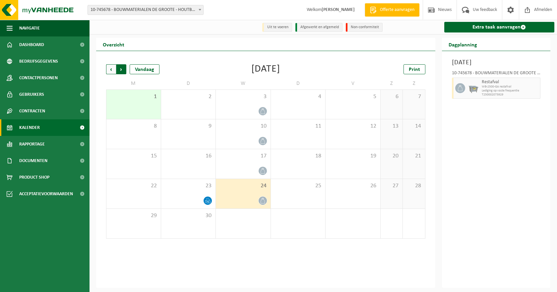 The width and height of the screenshot is (557, 292). I want to click on span: WB-2500-GA restafval, so click(510, 87).